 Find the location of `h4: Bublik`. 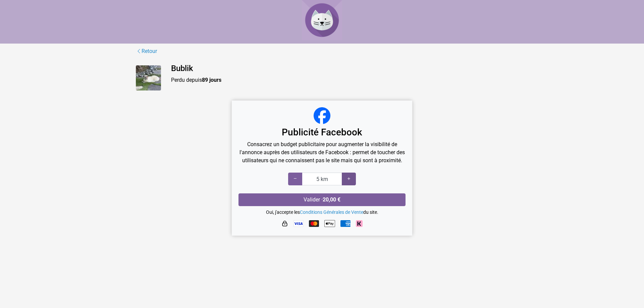

h4: Bublik is located at coordinates (340, 68).